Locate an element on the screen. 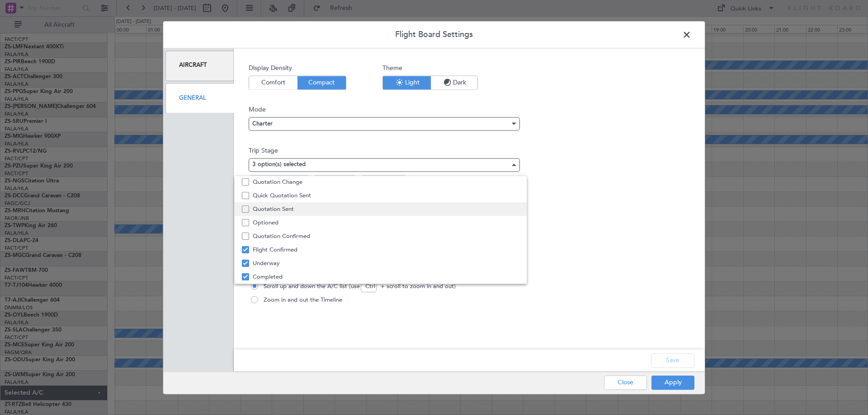  span: Underway is located at coordinates (386, 263).